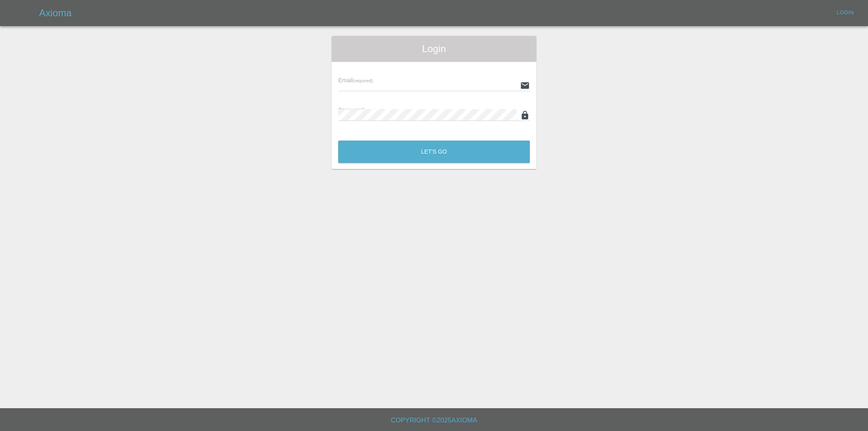 This screenshot has width=868, height=431. I want to click on a: Login, so click(845, 12).